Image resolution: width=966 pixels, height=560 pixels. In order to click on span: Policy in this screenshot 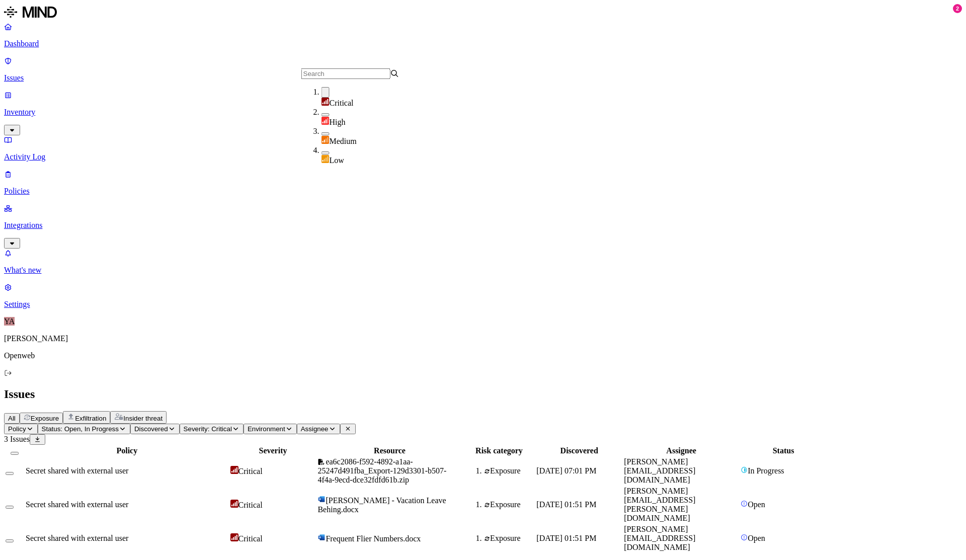, I will do `click(17, 429)`.